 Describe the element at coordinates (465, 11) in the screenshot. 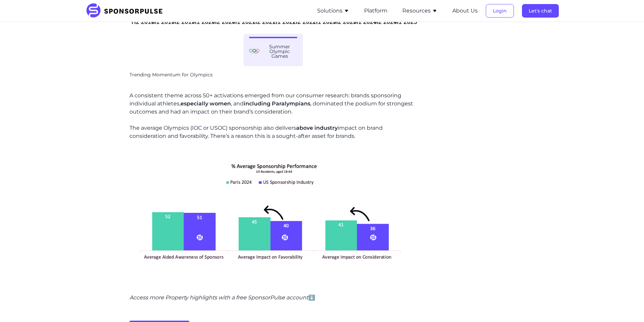

I see `button: About Us` at that location.